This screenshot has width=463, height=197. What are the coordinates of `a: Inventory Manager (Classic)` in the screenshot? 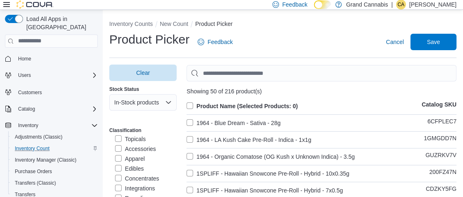 It's located at (46, 160).